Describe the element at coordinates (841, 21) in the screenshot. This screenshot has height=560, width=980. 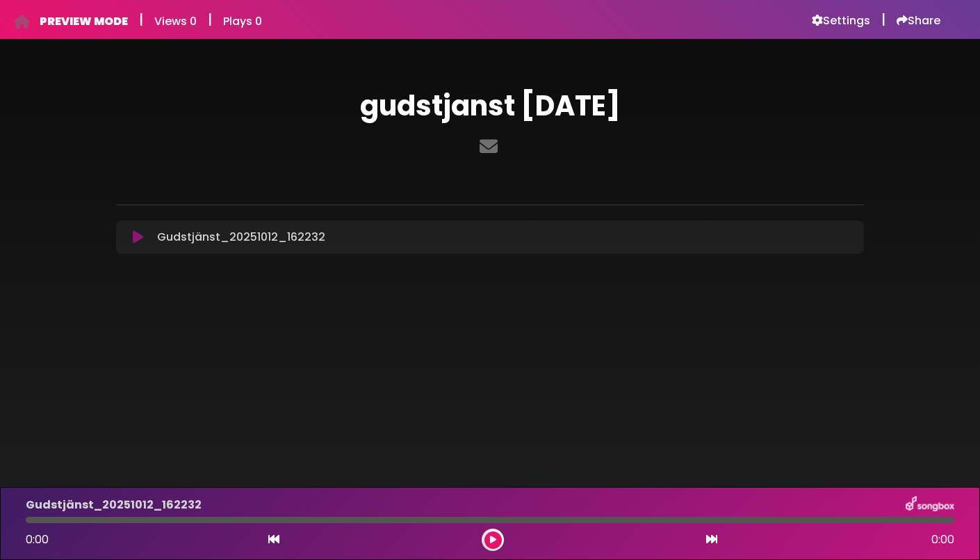
I see `h6: Settings` at that location.